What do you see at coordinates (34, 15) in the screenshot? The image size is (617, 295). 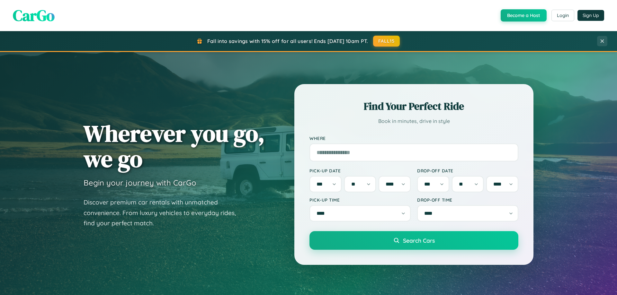 I see `span: CarGo` at bounding box center [34, 15].